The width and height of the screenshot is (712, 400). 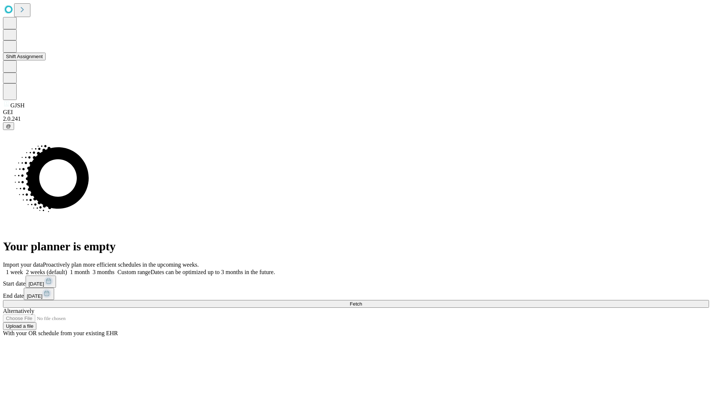 I want to click on div: End date, so click(x=356, y=294).